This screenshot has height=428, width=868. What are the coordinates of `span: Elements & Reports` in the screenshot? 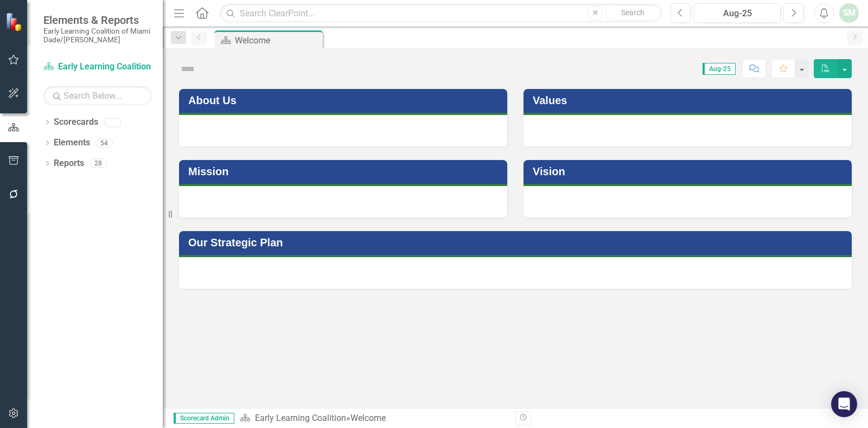 It's located at (98, 20).